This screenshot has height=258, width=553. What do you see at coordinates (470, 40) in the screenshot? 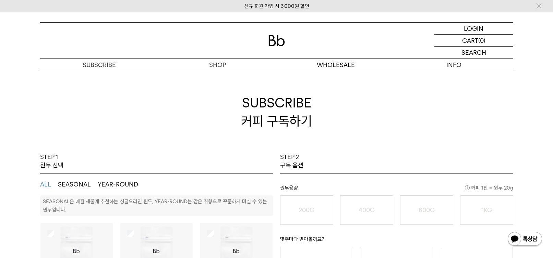
I see `p: CART` at bounding box center [470, 40].